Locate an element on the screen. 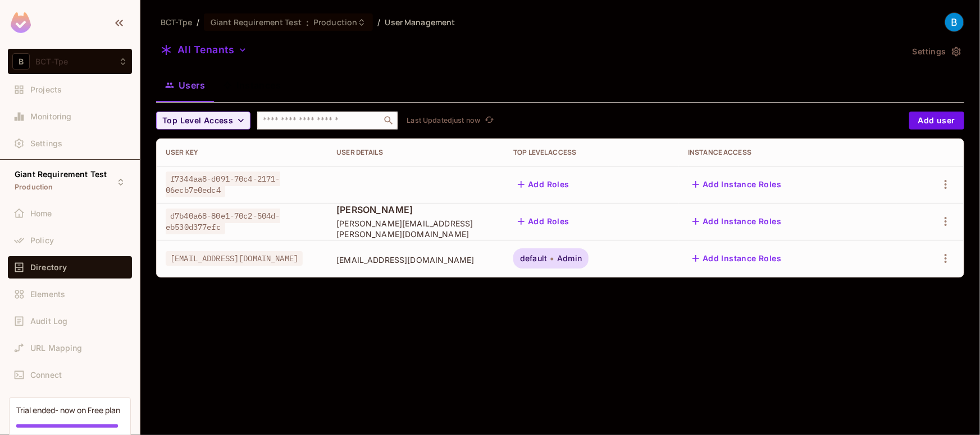  span: Home is located at coordinates (41, 214).